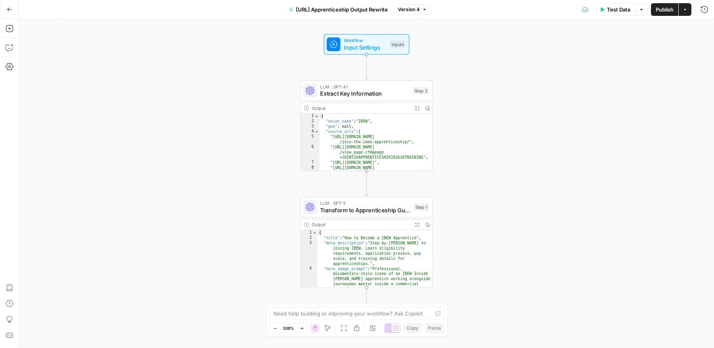 The height and width of the screenshot is (348, 714). I want to click on span: Toggle code folding, rows 1 through 9, so click(315, 232).